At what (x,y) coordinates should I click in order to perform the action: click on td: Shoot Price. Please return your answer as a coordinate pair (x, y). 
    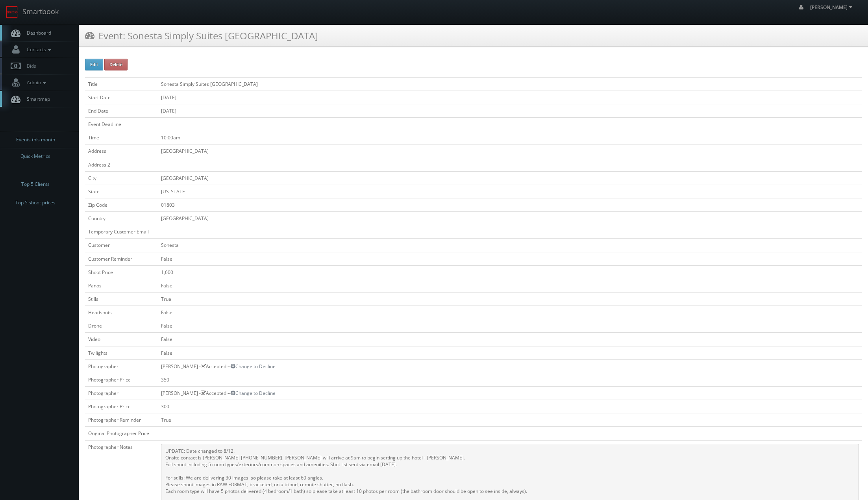
    Looking at the image, I should click on (121, 272).